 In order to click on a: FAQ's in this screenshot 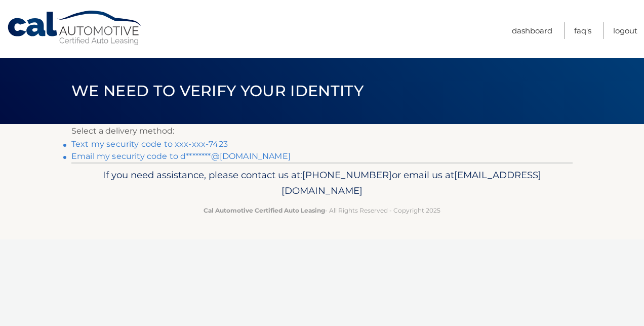, I will do `click(582, 30)`.